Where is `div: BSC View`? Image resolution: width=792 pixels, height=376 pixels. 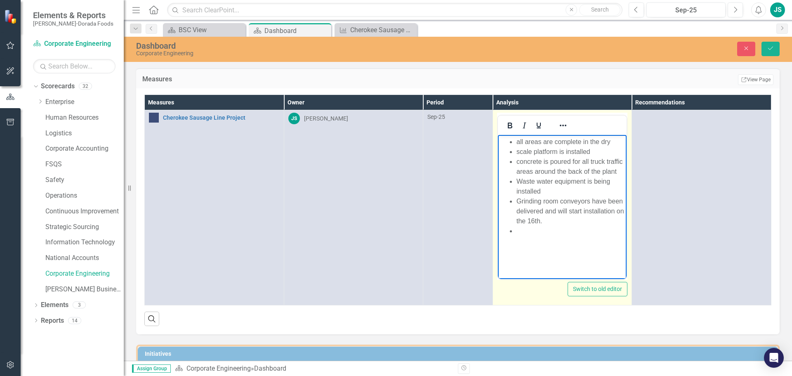
div: BSC View is located at coordinates (211, 30).